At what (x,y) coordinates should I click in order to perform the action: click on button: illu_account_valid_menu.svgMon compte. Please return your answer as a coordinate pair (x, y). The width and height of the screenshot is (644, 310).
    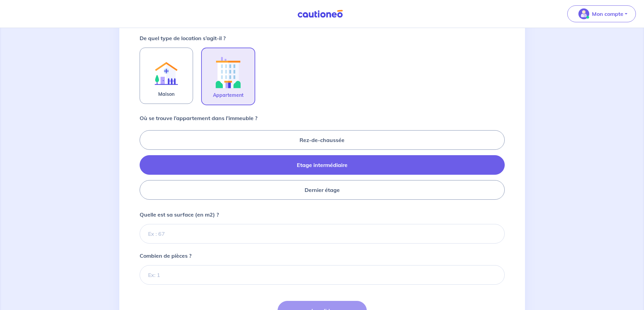
    Looking at the image, I should click on (601, 14).